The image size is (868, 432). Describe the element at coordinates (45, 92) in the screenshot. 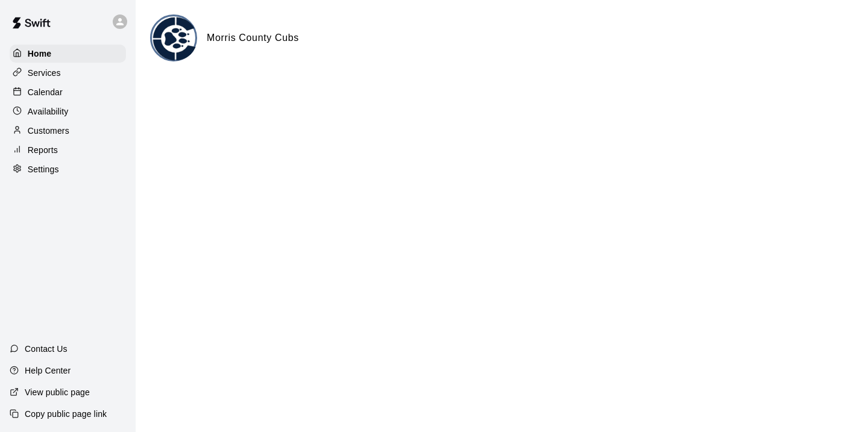

I see `p: Calendar` at that location.